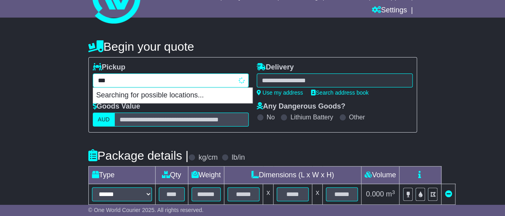 This screenshot has width=505, height=216. What do you see at coordinates (280, 93) in the screenshot?
I see `a: Use my address` at bounding box center [280, 93].